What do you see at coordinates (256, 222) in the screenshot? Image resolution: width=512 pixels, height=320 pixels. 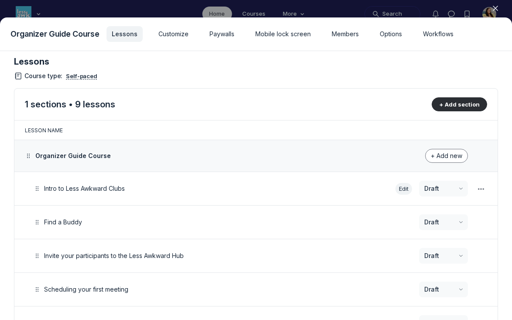 I see `tr: Find a BuddyDraft` at bounding box center [256, 222].